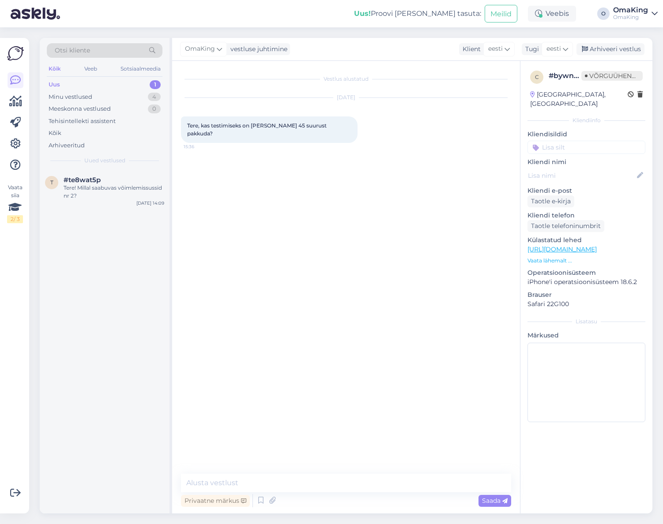 The height and width of the screenshot is (524, 663). What do you see at coordinates (82, 180) in the screenshot?
I see `span: #te8wat5p` at bounding box center [82, 180].